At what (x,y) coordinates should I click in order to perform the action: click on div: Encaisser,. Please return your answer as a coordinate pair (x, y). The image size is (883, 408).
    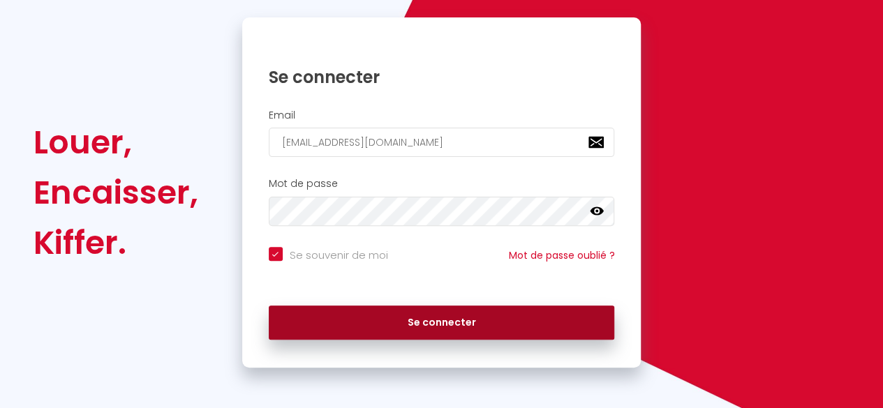
    Looking at the image, I should click on (116, 193).